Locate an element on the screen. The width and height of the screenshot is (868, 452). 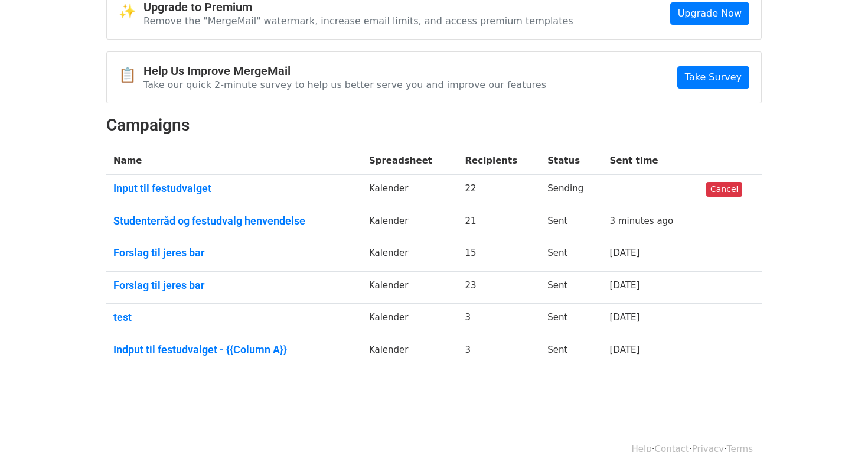
p: Remove the "MergeMail" watermark, increase email limits, and access premium templates is located at coordinates (358, 20).